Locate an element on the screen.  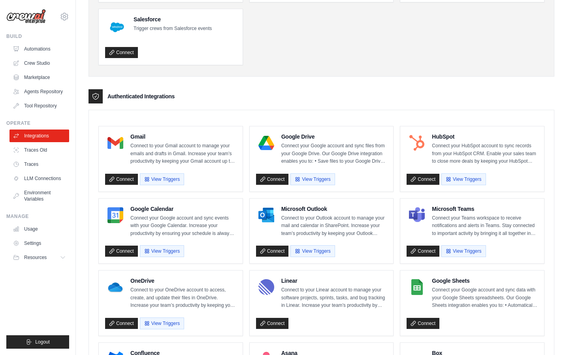
p: Connect to your Linear account to manage your software projects, sprints, tasks, and bug tracking... is located at coordinates (334, 298).